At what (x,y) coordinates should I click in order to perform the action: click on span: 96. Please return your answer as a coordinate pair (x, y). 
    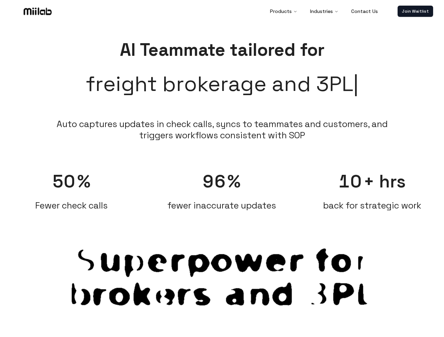
    Looking at the image, I should click on (214, 182).